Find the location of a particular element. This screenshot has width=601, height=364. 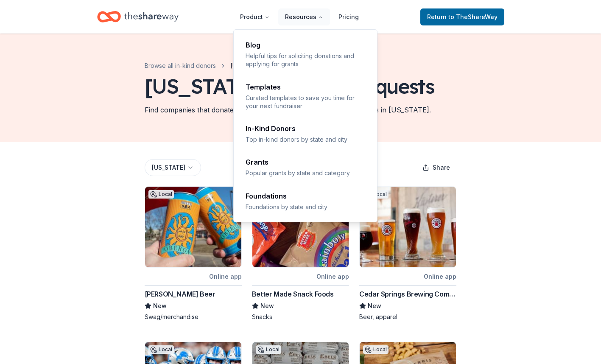

a: Image for Cedar Springs Brewing CompanyLocalOnline appCedar Springs Brewing CompanyNewBeer, apparel is located at coordinates (408, 253).